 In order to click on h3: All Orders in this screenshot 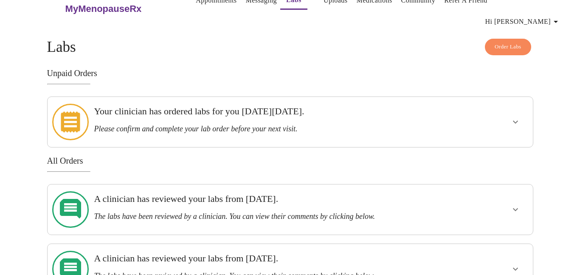, I will do `click(290, 161)`.